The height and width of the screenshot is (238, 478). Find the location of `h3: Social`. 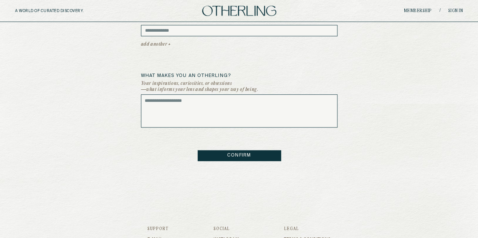

h3: Social is located at coordinates (226, 229).